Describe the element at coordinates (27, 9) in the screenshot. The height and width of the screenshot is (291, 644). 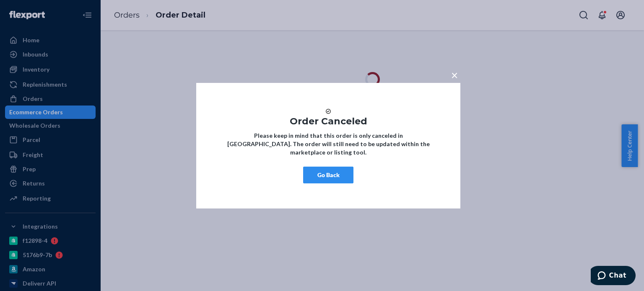
I see `span: Chat` at that location.